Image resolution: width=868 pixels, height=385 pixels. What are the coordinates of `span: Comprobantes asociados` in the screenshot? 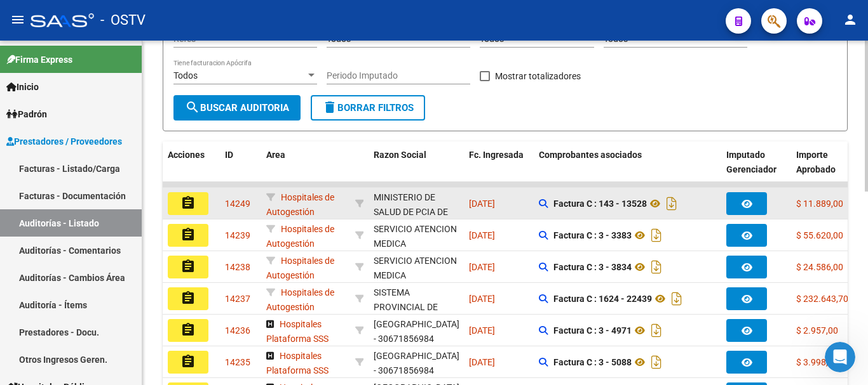 It's located at (590, 155).